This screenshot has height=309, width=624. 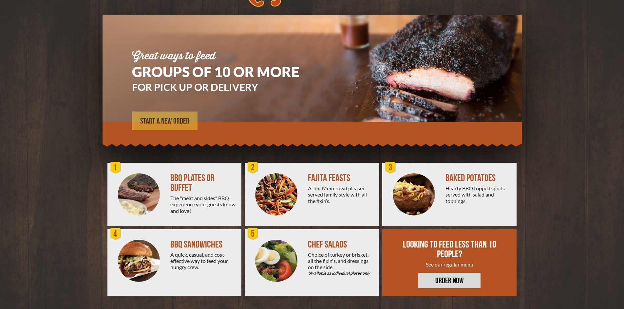 What do you see at coordinates (390, 168) in the screenshot?
I see `div: 3` at bounding box center [390, 168].